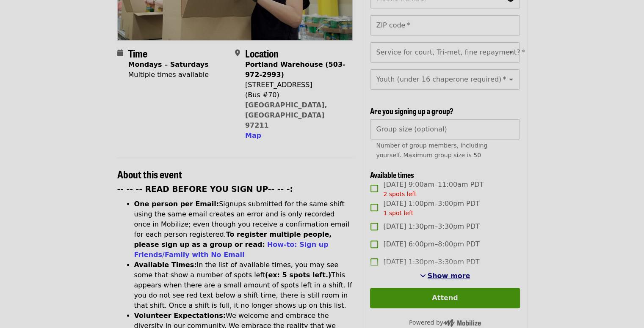 This screenshot has height=328, width=644. Describe the element at coordinates (243, 229) in the screenshot. I see `li: Signups submitted for the same shift using the same email creates an error and is only recorded o...` at that location.